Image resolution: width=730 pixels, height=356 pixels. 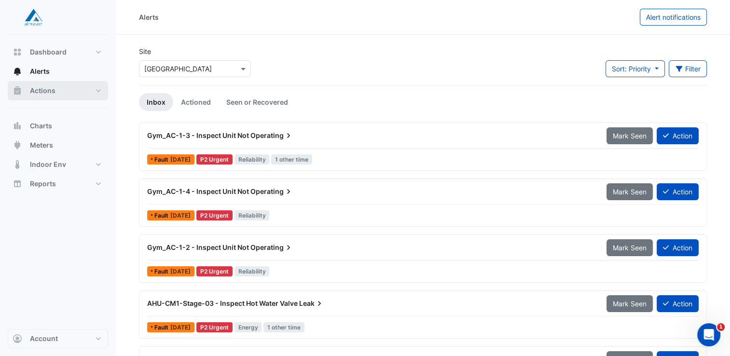 What do you see at coordinates (673, 17) in the screenshot?
I see `span: Alert notifications` at bounding box center [673, 17].